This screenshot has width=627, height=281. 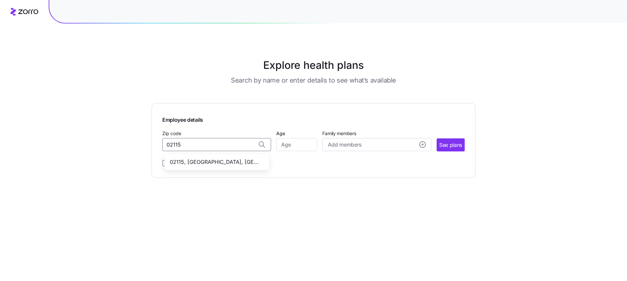 What do you see at coordinates (297, 145) in the screenshot?
I see `input: Age` at bounding box center [297, 145].